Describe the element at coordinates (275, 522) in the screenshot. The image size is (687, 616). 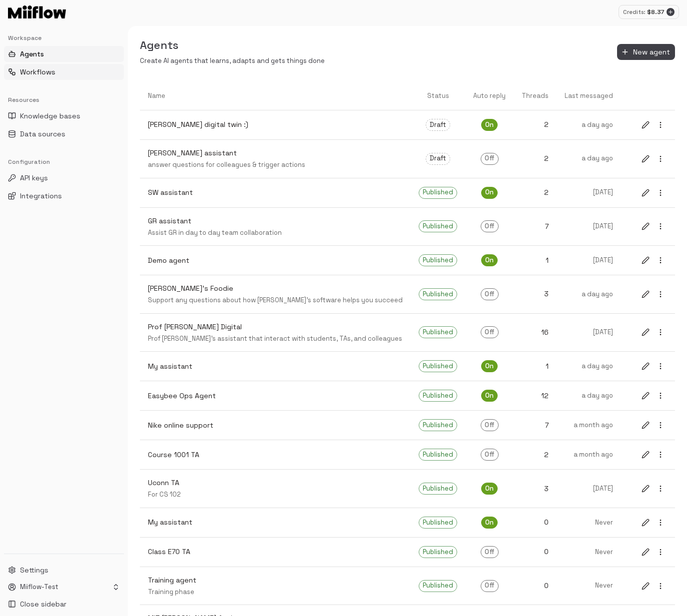
I see `a: My assistant` at that location.